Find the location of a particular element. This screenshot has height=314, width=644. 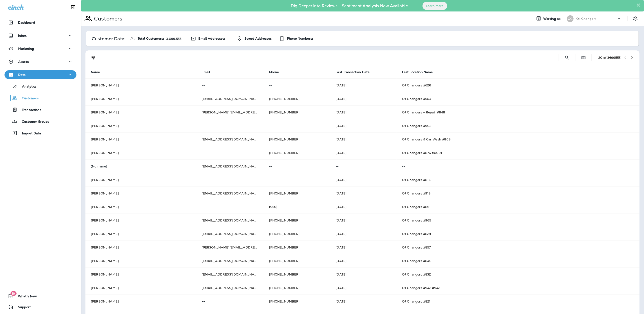

span: Oil Changers + Repair #848 is located at coordinates (424, 112).